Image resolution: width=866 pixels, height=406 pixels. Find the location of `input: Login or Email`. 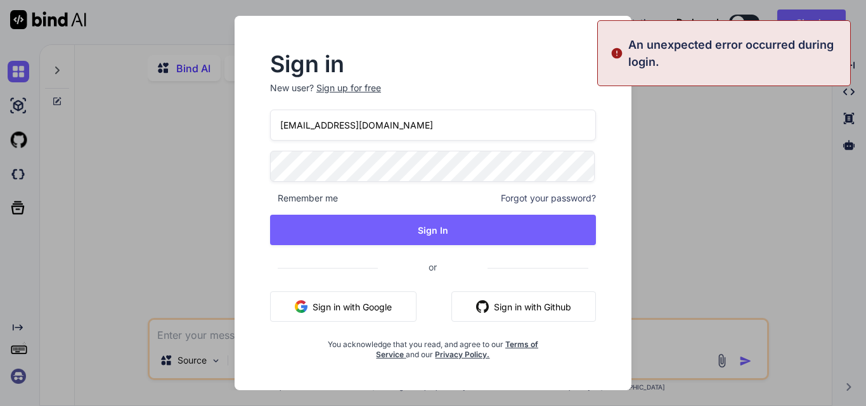

input: Login or Email is located at coordinates (433, 125).